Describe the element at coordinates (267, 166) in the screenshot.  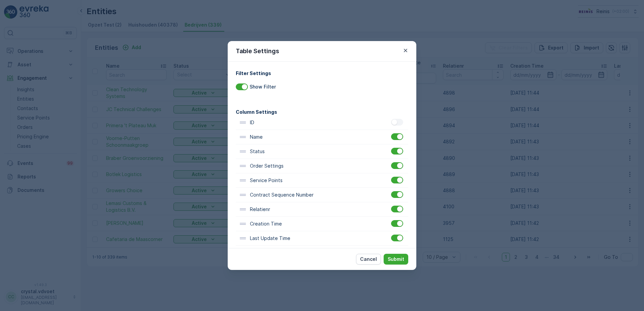
I see `p: Order Settings` at that location.